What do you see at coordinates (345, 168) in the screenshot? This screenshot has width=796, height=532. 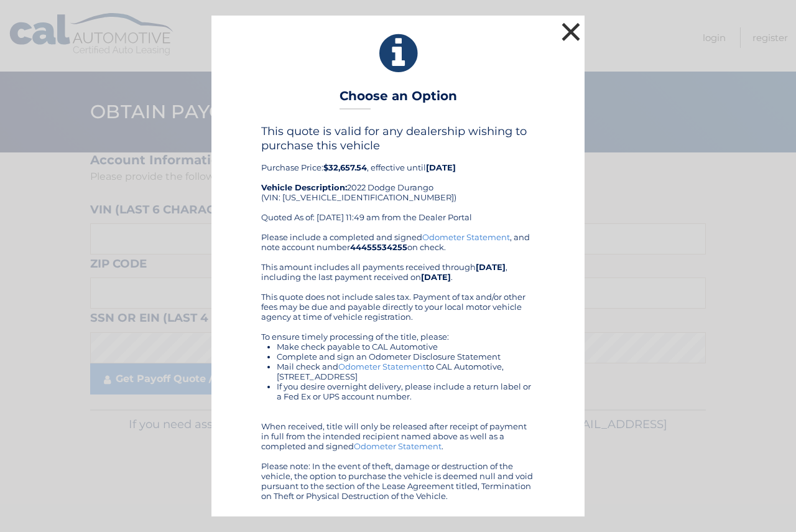 I see `b: $32,657.54` at bounding box center [345, 168].